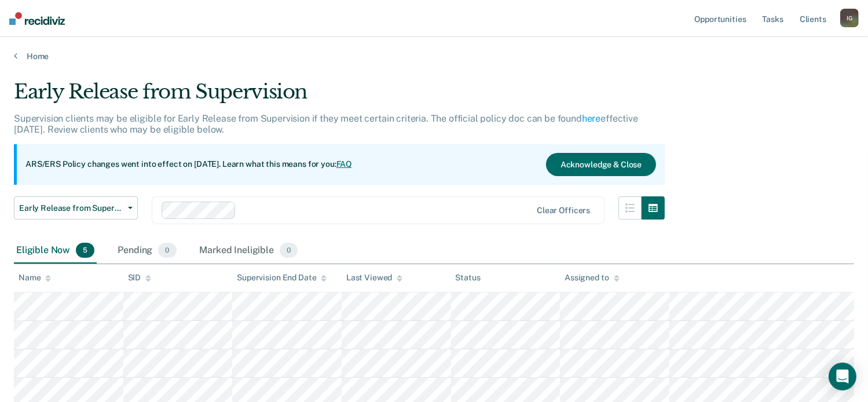  I want to click on div: Assigned to, so click(592, 278).